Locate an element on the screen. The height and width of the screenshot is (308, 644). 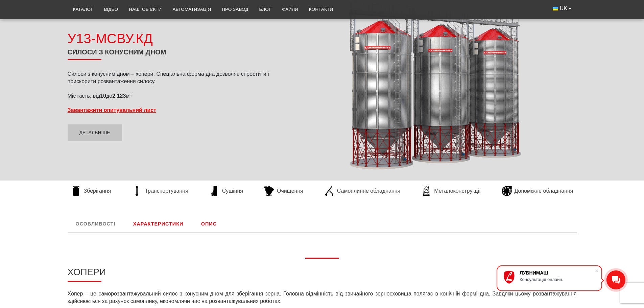
h1: Силоси з конусним дном is located at coordinates (171, 54).